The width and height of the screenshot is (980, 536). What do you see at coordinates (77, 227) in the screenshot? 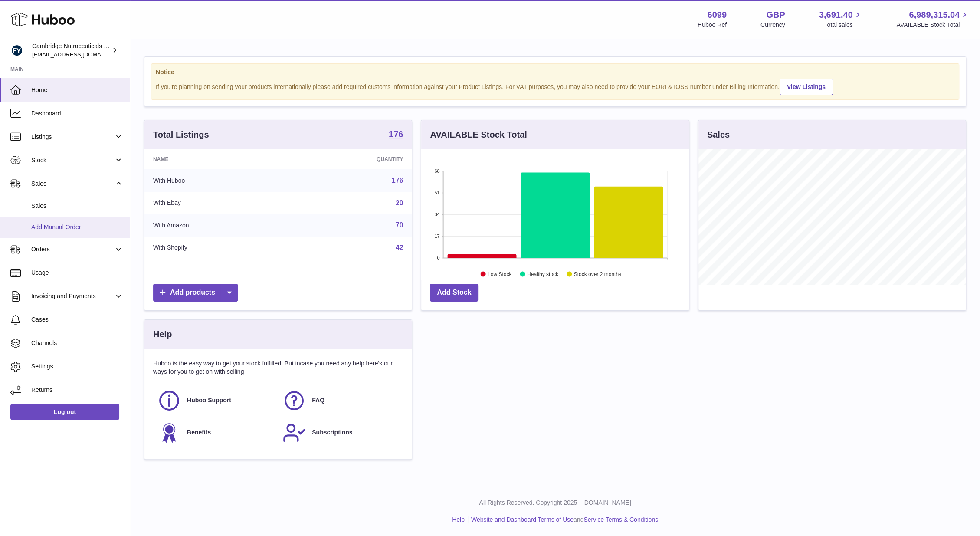
I see `span: Add Manual Order` at bounding box center [77, 227].